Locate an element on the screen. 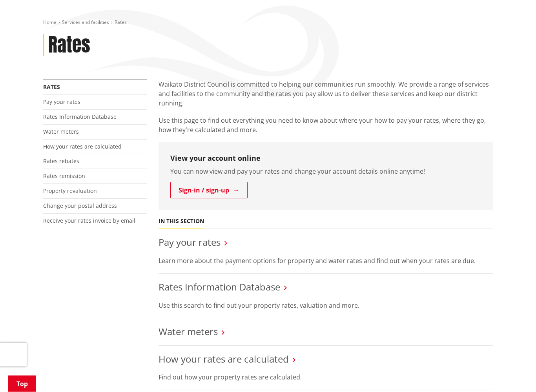 The width and height of the screenshot is (536, 392). a: Receive your rates invoice by email is located at coordinates (89, 221).